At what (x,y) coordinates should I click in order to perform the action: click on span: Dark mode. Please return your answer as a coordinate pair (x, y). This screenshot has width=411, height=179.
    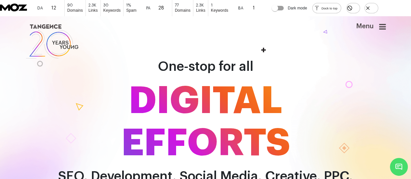
    Looking at the image, I should click on (297, 8).